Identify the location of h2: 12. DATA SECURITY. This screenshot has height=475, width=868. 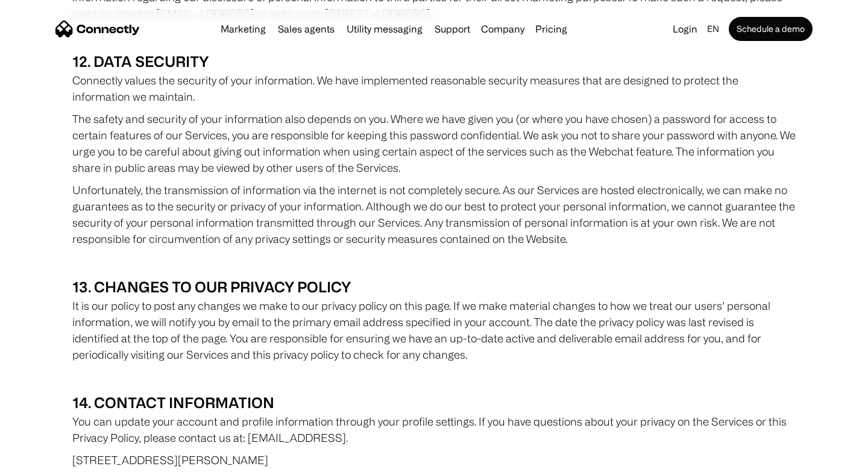
(434, 62).